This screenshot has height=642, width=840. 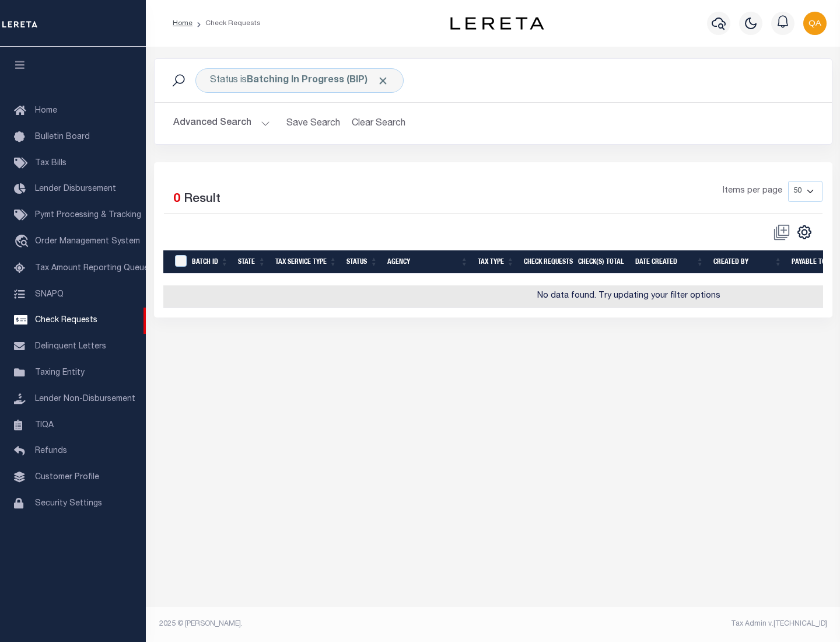 I want to click on button: Advanced Search, so click(x=222, y=123).